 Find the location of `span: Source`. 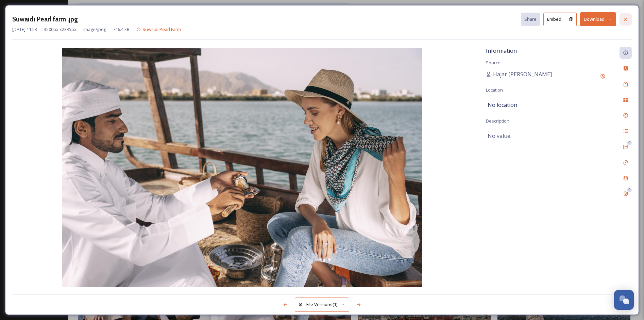

span: Source is located at coordinates (493, 62).